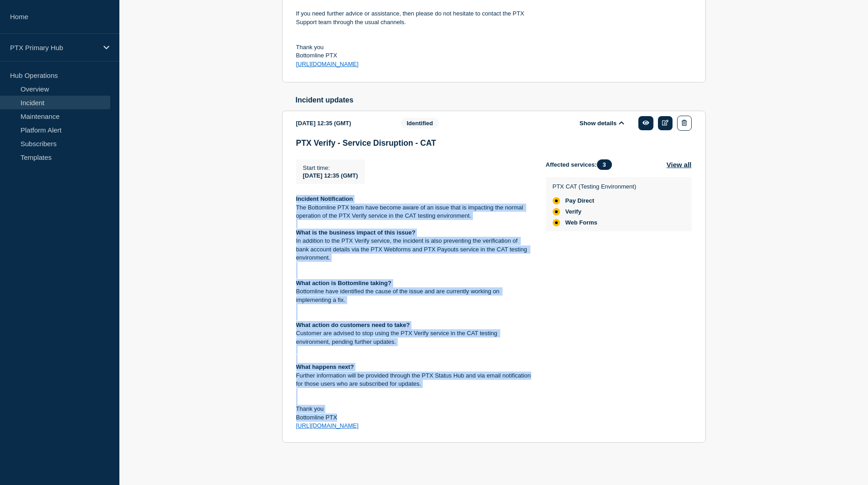  I want to click on span: 3, so click(604, 164).